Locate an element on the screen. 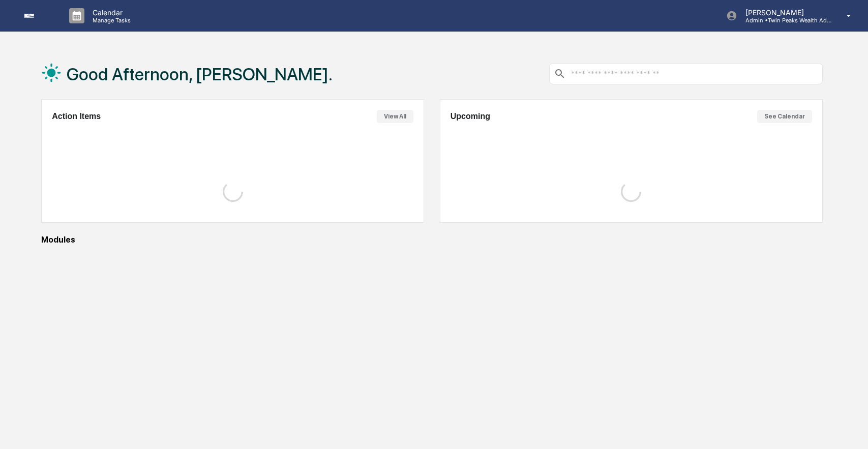  img: logo is located at coordinates (37, 15).